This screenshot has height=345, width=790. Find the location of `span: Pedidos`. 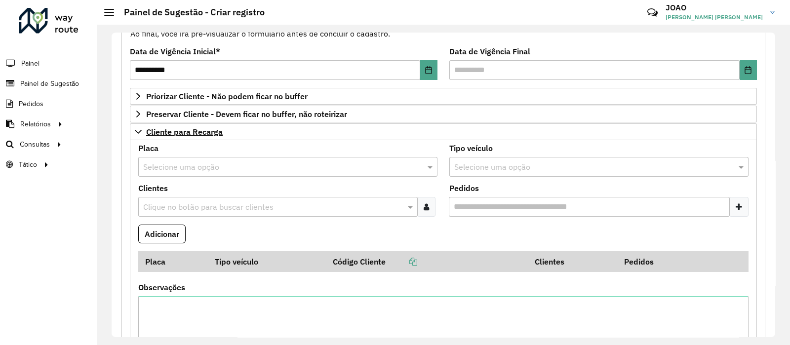

span: Pedidos is located at coordinates (31, 104).